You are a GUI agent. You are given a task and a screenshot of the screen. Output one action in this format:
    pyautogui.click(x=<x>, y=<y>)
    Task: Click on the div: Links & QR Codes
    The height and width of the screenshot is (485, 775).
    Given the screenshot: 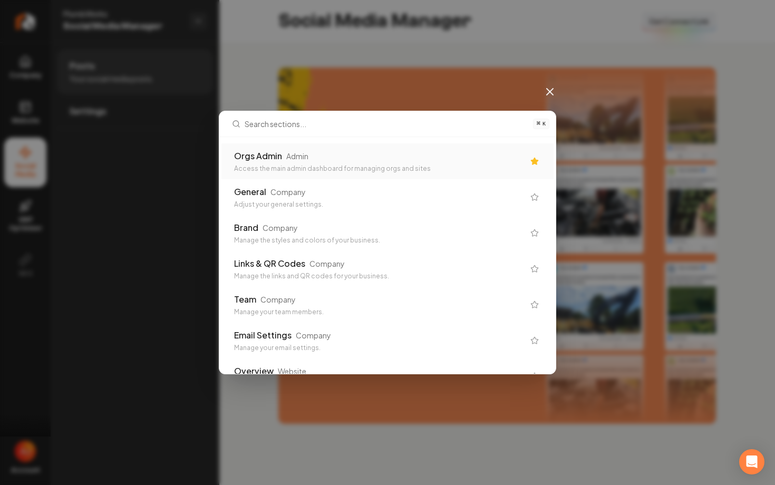 What is the action you would take?
    pyautogui.click(x=269, y=264)
    